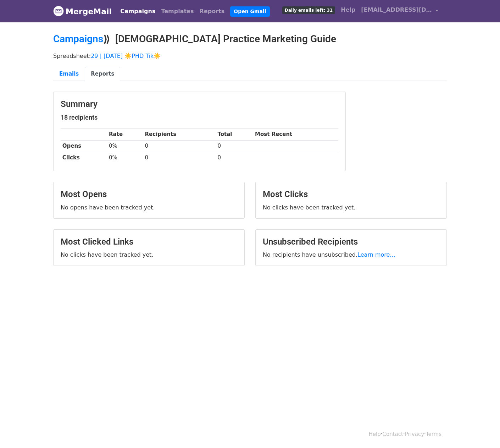 This screenshot has width=500, height=448. I want to click on span: Daily emails left: 31, so click(309, 11).